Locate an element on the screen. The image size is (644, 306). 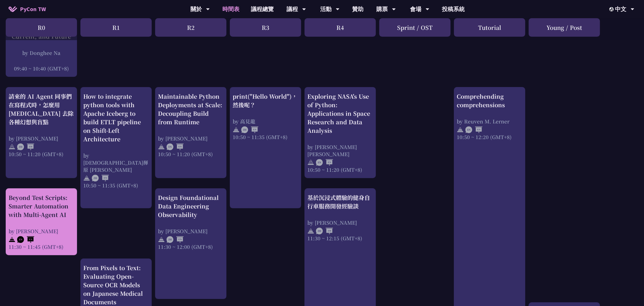
div: R4 is located at coordinates (340, 28).